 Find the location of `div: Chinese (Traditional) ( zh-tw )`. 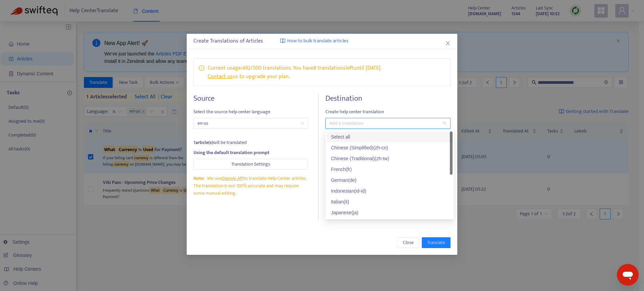

div: Chinese (Traditional) ( zh-tw ) is located at coordinates (390, 158).